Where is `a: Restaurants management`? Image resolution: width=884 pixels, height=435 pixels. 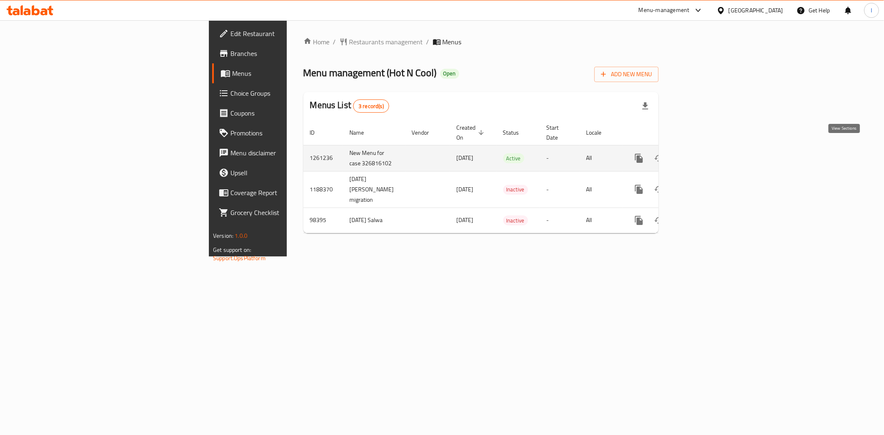
a: Restaurants management is located at coordinates (381, 42).